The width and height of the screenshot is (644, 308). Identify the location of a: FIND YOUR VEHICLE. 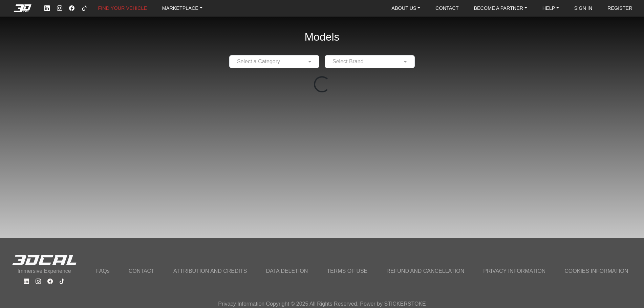
(123, 8).